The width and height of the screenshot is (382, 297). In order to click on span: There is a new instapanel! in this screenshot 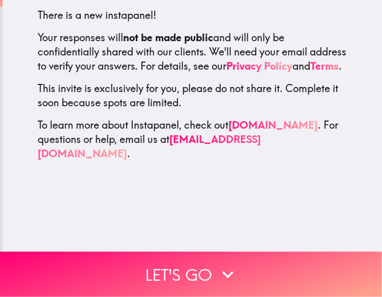, I will do `click(97, 15)`.